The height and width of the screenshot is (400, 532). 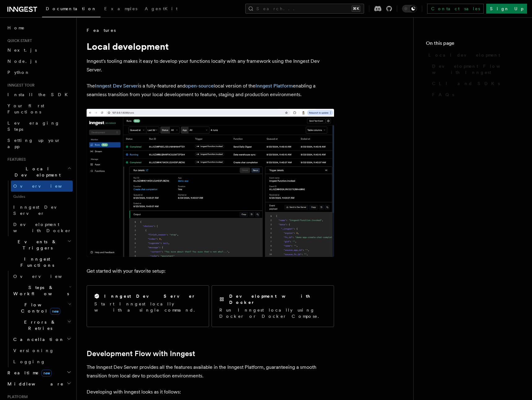 I want to click on p: Run Inngest locally using Docker or Docker Compose., so click(x=273, y=313).